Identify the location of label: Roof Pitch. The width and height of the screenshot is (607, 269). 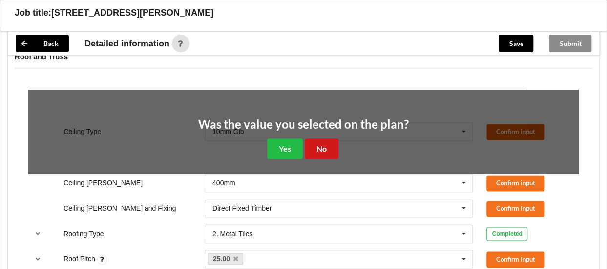
(80, 259).